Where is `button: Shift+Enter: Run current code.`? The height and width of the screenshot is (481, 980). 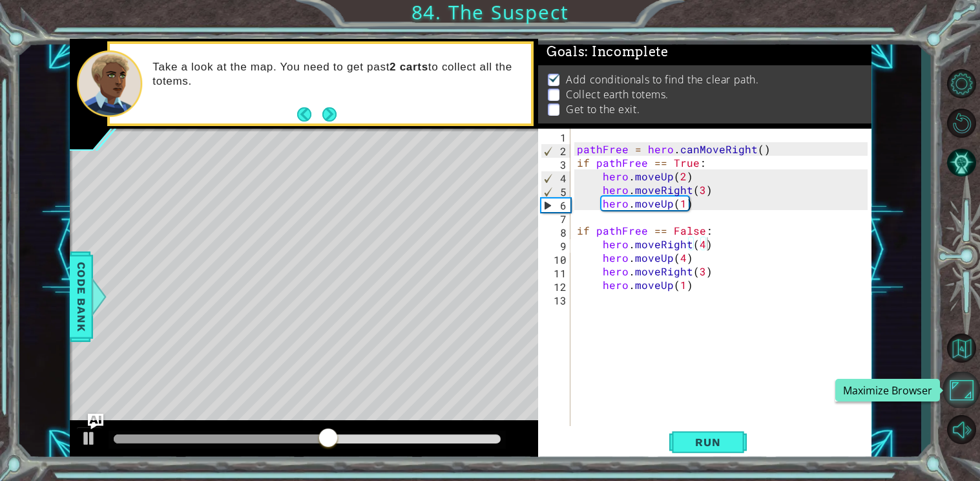 button: Shift+Enter: Run current code. is located at coordinates (708, 443).